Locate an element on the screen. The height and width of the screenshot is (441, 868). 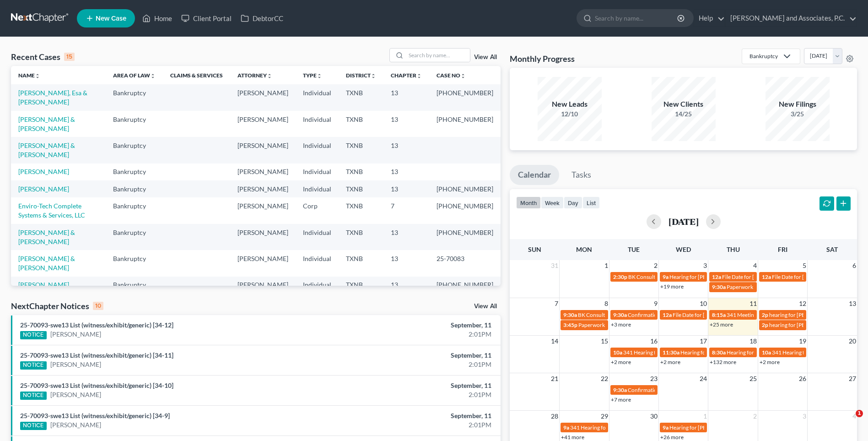
div: NextChapter Notices is located at coordinates (57, 306).